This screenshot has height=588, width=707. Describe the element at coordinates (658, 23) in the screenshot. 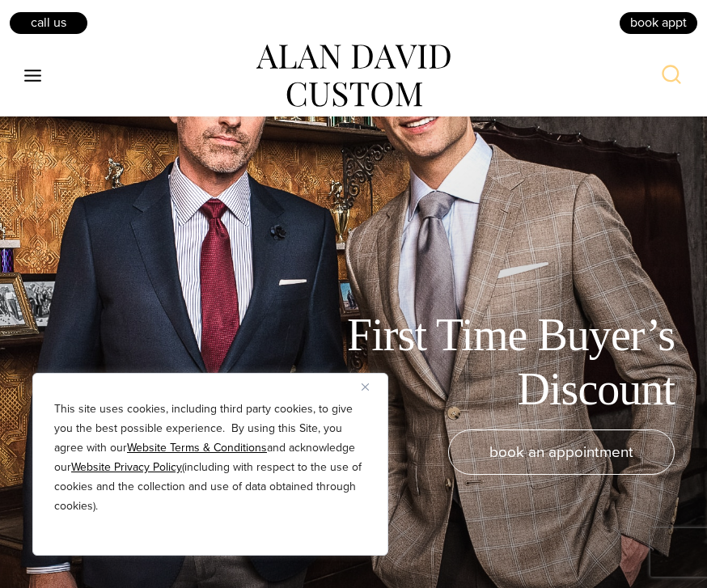

I see `a: book appt` at that location.